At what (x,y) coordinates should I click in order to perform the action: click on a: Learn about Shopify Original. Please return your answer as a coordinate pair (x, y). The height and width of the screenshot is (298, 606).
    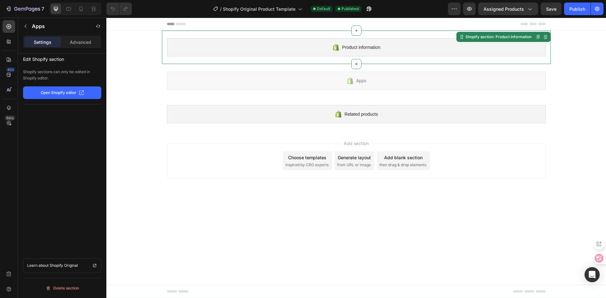
    Looking at the image, I should click on (62, 266).